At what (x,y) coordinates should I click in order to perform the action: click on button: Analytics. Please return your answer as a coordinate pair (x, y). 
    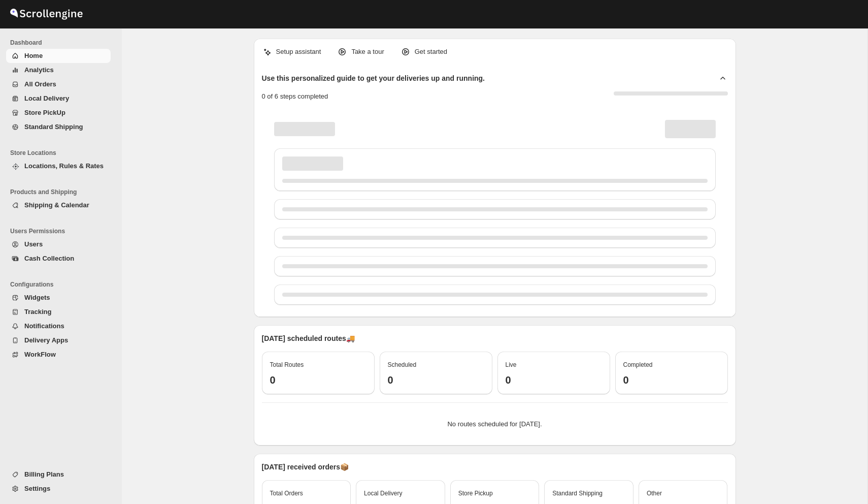
    Looking at the image, I should click on (58, 70).